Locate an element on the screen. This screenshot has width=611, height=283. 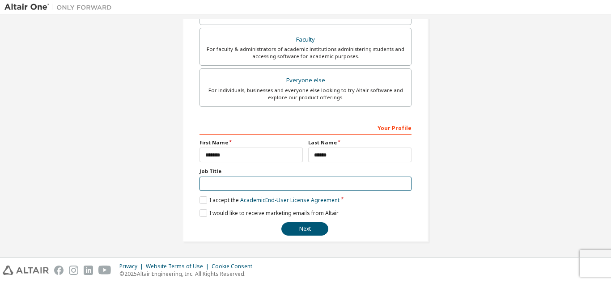
img: youtube.svg is located at coordinates (105, 270).